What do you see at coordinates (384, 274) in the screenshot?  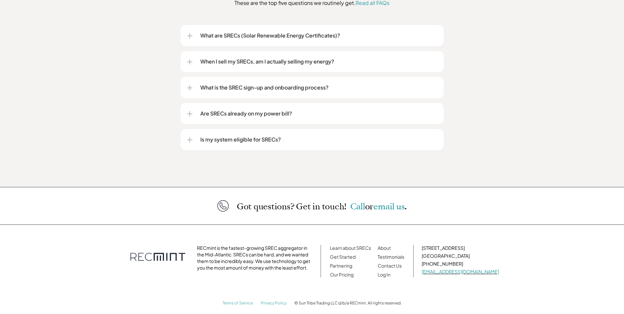 I see `a: Log In` at bounding box center [384, 274].